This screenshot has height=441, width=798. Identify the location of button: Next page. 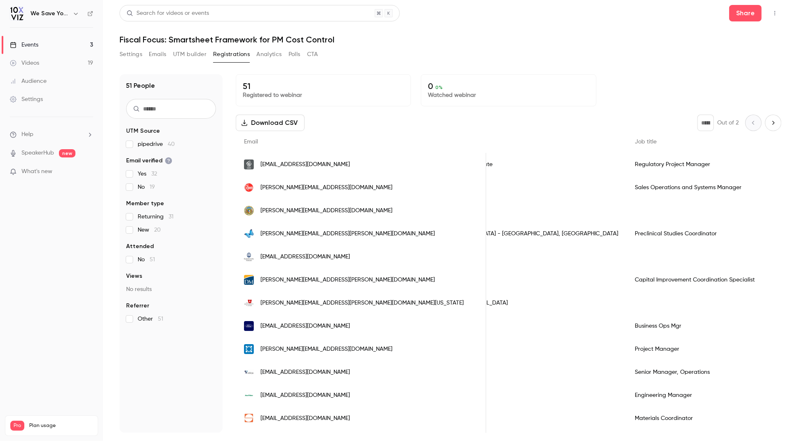
(773, 123).